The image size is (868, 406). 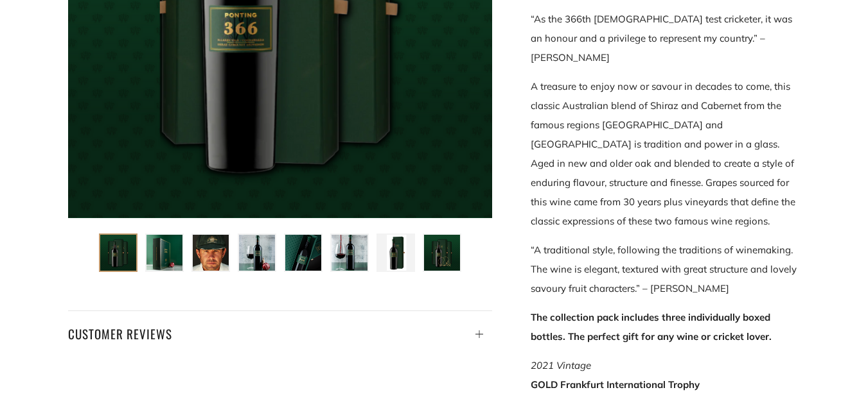 What do you see at coordinates (665, 154) in the screenshot?
I see `p: A treasure to enjoy now or savour in decades to come, this classic Australian blend of Shiraz and...` at bounding box center [665, 154].